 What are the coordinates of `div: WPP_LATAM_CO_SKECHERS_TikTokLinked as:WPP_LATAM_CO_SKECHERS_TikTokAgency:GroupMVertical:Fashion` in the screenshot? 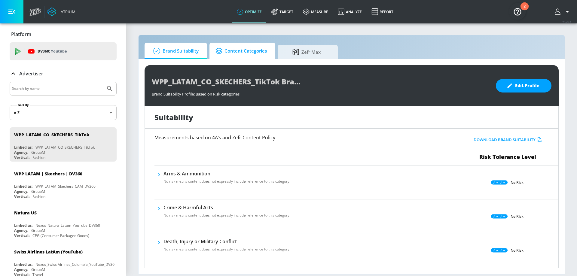 It's located at (63, 145).